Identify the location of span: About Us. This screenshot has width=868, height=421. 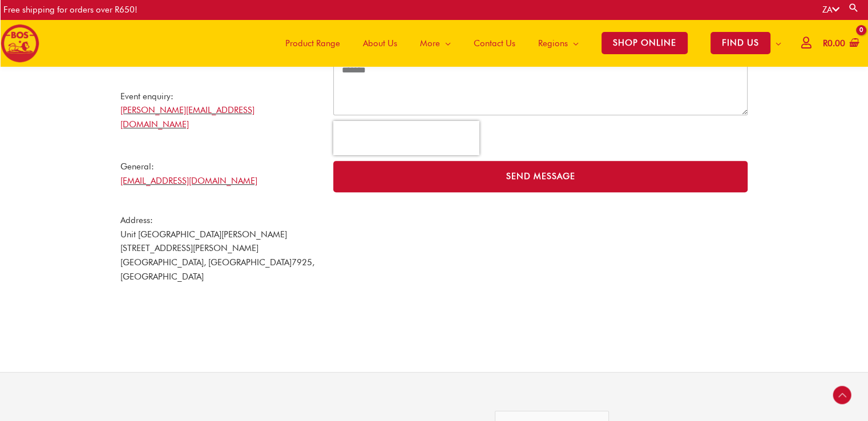
(380, 43).